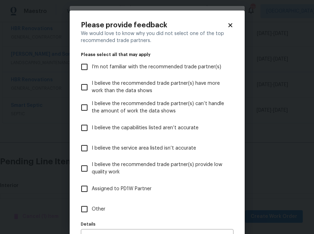  I want to click on span: Other, so click(98, 209).